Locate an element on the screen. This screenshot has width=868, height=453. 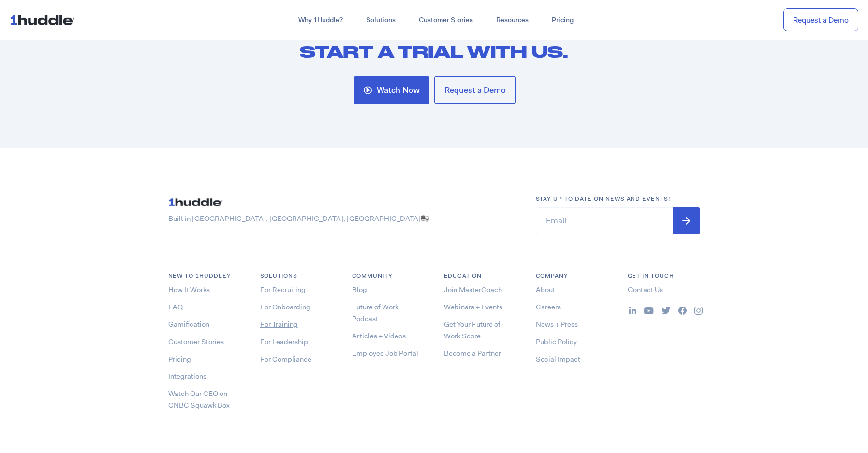
h6: Solutions is located at coordinates (296, 275).